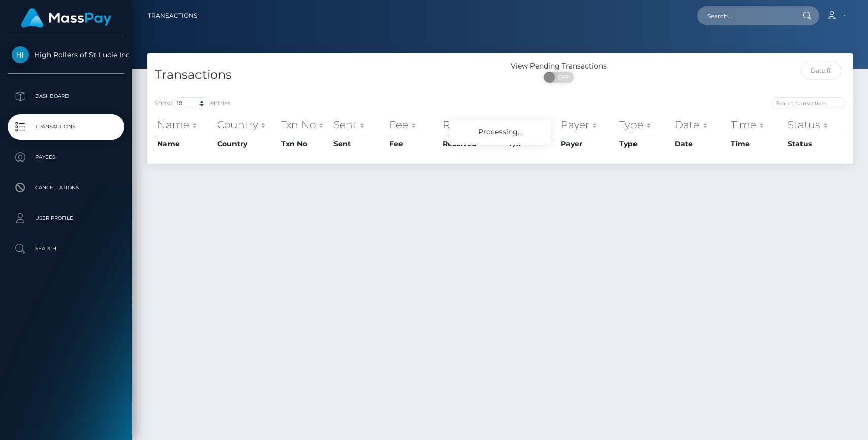 The image size is (868, 440). What do you see at coordinates (821, 70) in the screenshot?
I see `input: Date filter` at bounding box center [821, 70].